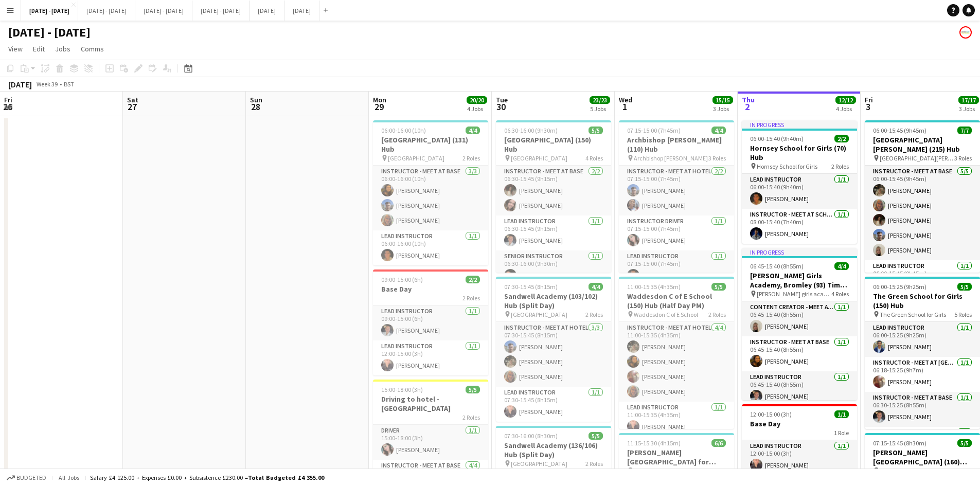 This screenshot has height=486, width=980. What do you see at coordinates (26, 478) in the screenshot?
I see `button: Budgeted` at bounding box center [26, 478].